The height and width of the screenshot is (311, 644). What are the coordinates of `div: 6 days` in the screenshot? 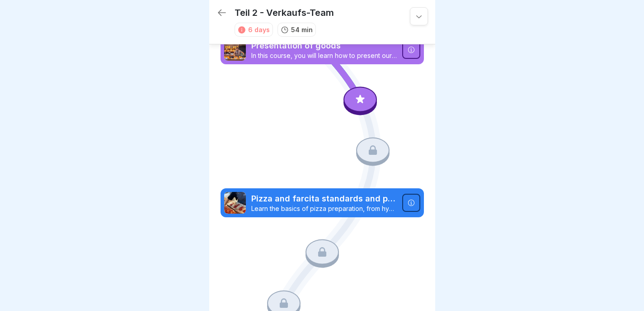 It's located at (259, 30).